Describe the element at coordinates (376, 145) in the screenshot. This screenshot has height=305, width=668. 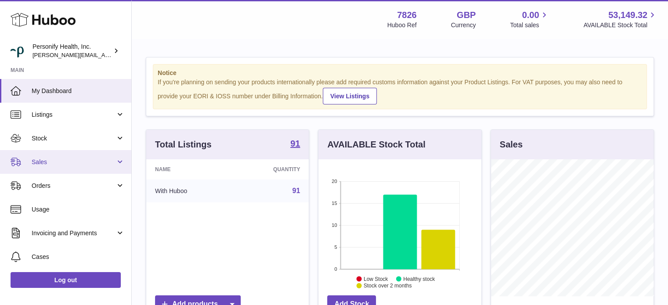
I see `h3: AVAILABLE Stock Total` at that location.